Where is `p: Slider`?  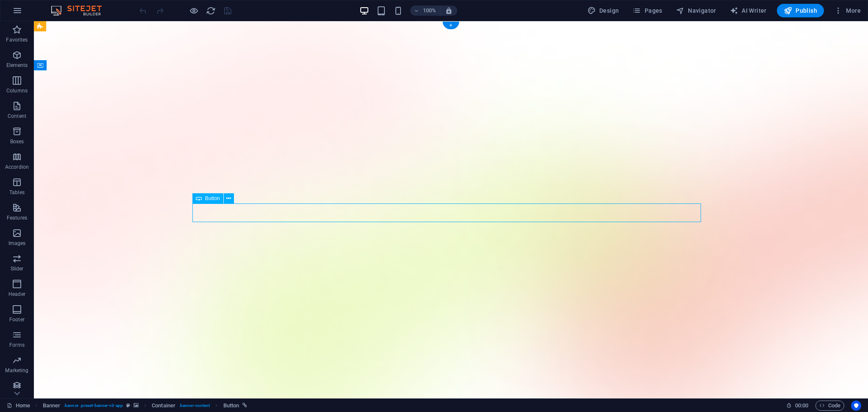
p: Slider is located at coordinates (17, 269).